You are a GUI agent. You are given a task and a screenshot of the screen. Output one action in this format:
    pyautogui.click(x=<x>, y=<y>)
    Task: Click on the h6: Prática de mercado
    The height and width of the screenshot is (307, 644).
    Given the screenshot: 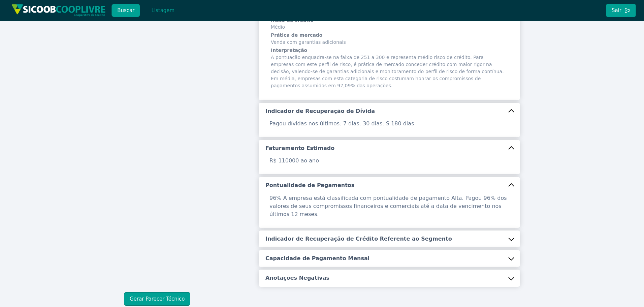 What is the action you would take?
    pyautogui.click(x=389, y=35)
    